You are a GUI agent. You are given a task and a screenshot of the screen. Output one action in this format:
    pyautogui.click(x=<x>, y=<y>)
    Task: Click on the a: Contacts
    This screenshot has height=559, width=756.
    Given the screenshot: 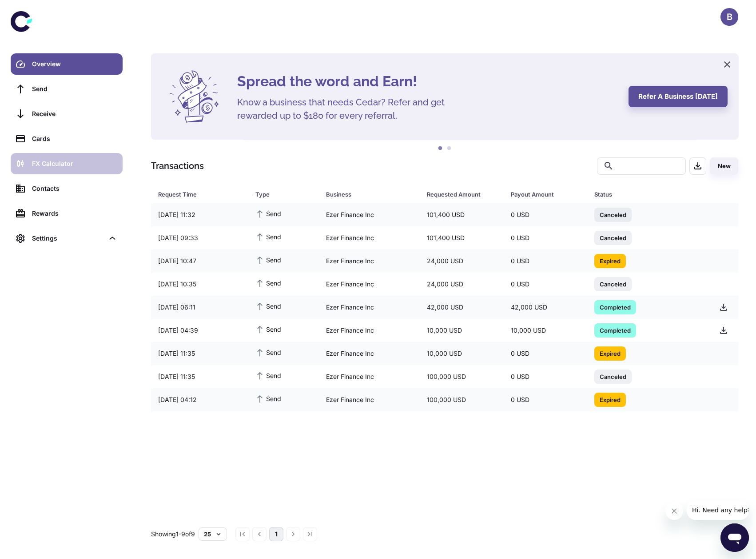 What is the action you would take?
    pyautogui.click(x=67, y=188)
    